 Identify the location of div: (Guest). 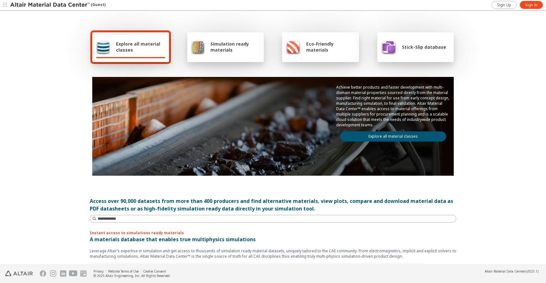
(58, 5).